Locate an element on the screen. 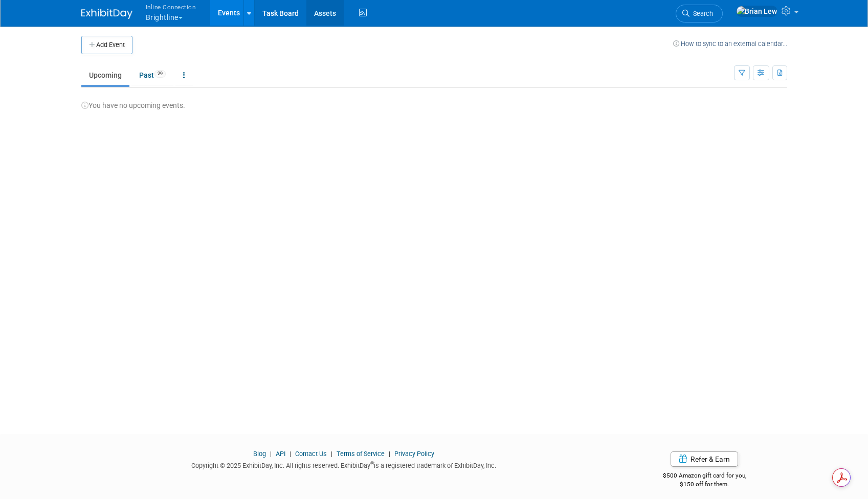  div: $150 off for them. is located at coordinates (704, 484).